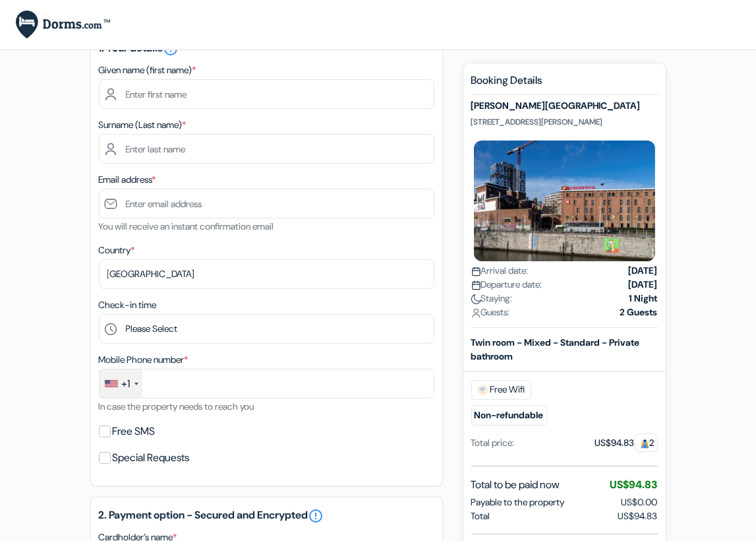 This screenshot has height=541, width=756. I want to click on span: Guests:, so click(490, 312).